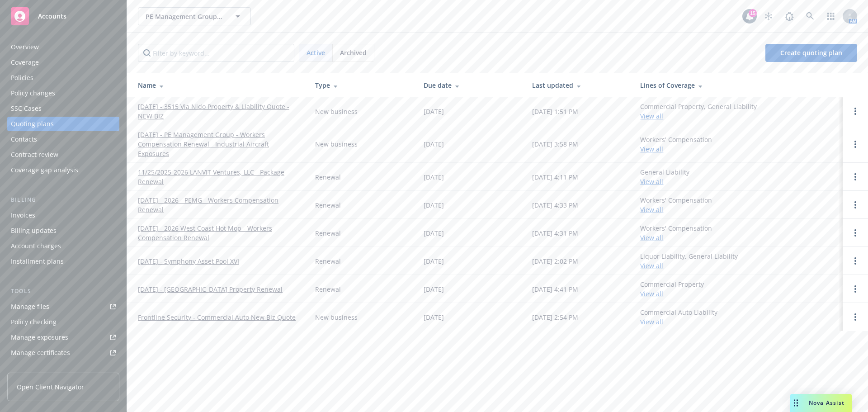 The image size is (868, 412). What do you see at coordinates (63, 338) in the screenshot?
I see `span: Manage exposures` at bounding box center [63, 338].